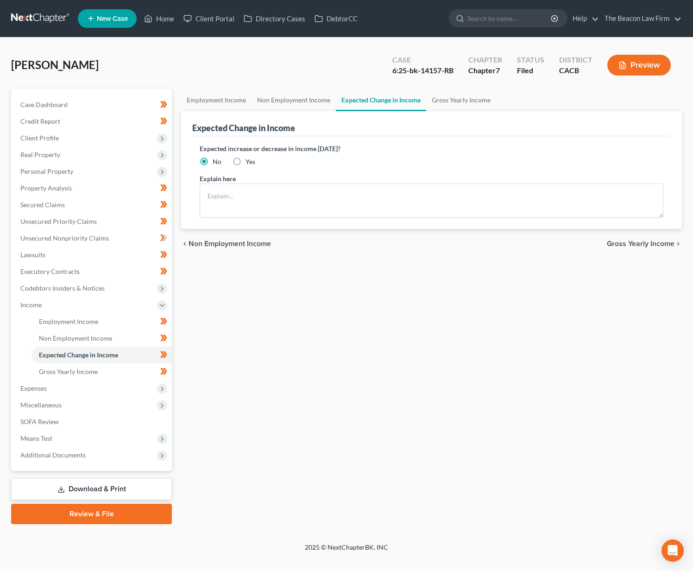 The height and width of the screenshot is (571, 693). What do you see at coordinates (91, 489) in the screenshot?
I see `a: Download & Print` at bounding box center [91, 489].